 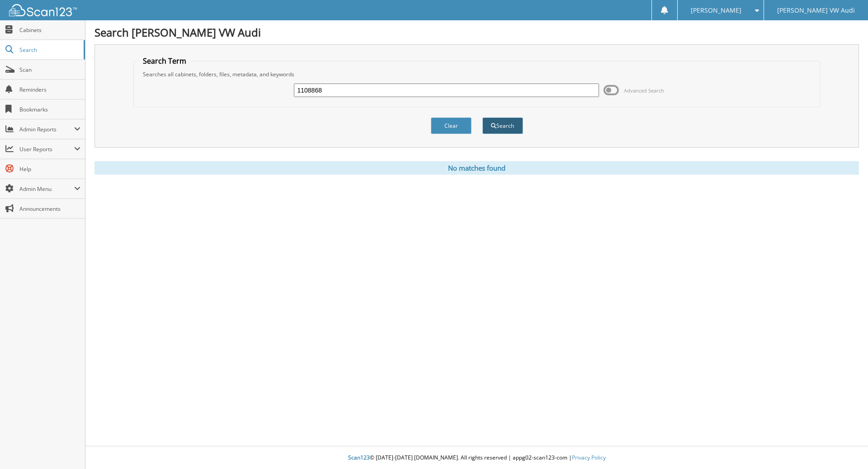 What do you see at coordinates (49, 30) in the screenshot?
I see `span: Cabinets` at bounding box center [49, 30].